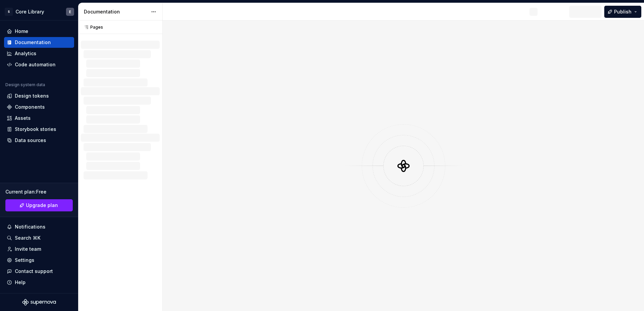  Describe the element at coordinates (39, 249) in the screenshot. I see `a: Invite team` at that location.